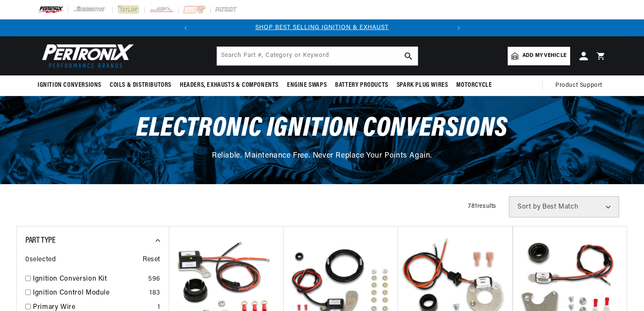  What do you see at coordinates (155, 293) in the screenshot?
I see `div: 183` at bounding box center [155, 293].